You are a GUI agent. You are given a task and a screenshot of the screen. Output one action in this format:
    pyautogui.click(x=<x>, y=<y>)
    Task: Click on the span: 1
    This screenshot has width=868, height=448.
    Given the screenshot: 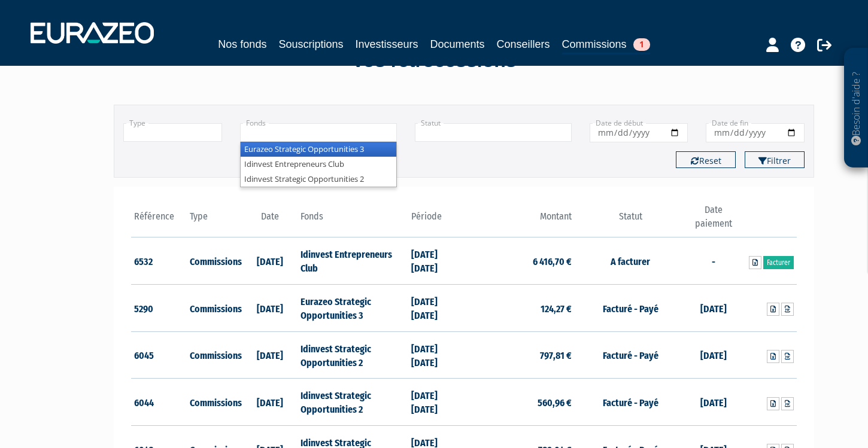 What is the action you would take?
    pyautogui.click(x=642, y=44)
    